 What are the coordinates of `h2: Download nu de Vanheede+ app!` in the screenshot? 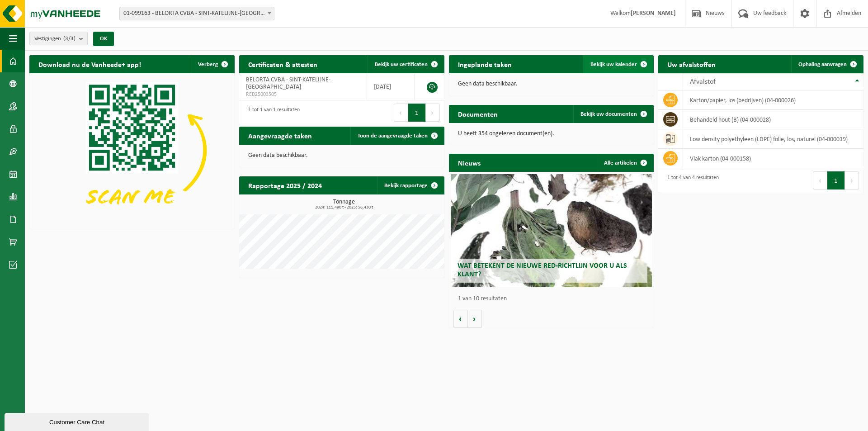 It's located at (90, 64).